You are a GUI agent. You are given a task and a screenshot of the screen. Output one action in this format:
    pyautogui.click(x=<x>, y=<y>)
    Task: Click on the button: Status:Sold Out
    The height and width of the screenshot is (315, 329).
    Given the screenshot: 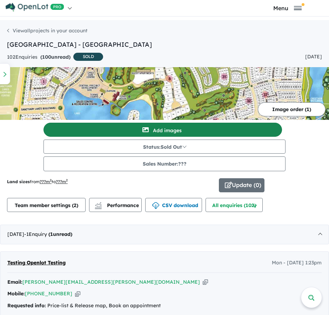 What is the action you would take?
    pyautogui.click(x=165, y=146)
    